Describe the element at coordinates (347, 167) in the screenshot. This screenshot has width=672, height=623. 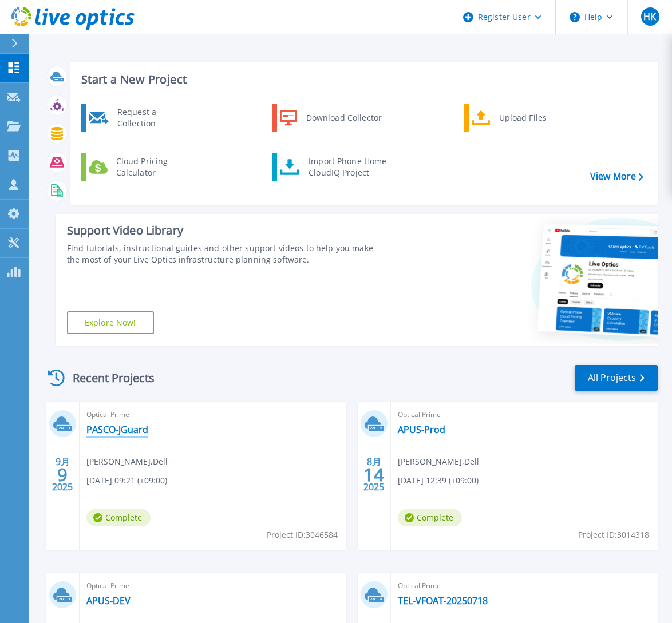
I see `div: Import Phone Home CloudIQ Project` at that location.